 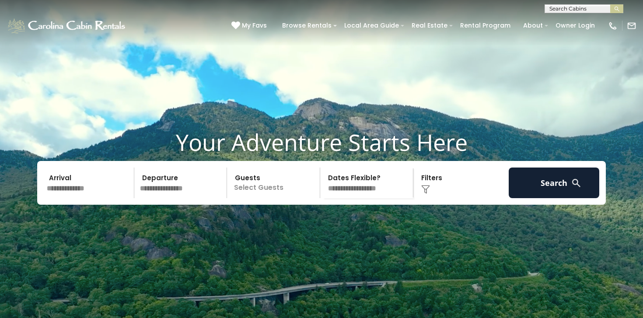 What do you see at coordinates (254, 25) in the screenshot?
I see `span: My Favs` at bounding box center [254, 25].